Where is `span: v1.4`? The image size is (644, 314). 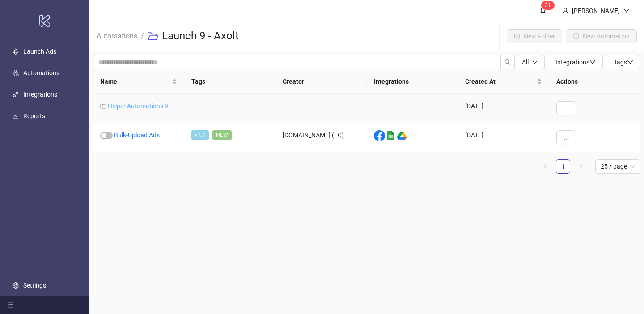 span: v1.4 is located at coordinates (200, 135).